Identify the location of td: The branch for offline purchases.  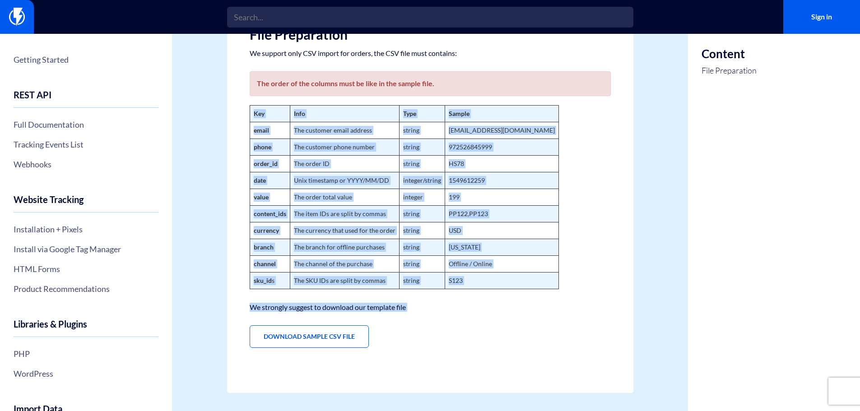
(345, 247).